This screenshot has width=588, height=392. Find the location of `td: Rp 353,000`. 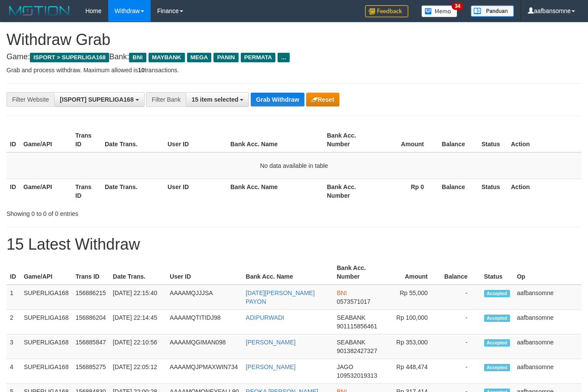

td: Rp 353,000 is located at coordinates (412, 347).